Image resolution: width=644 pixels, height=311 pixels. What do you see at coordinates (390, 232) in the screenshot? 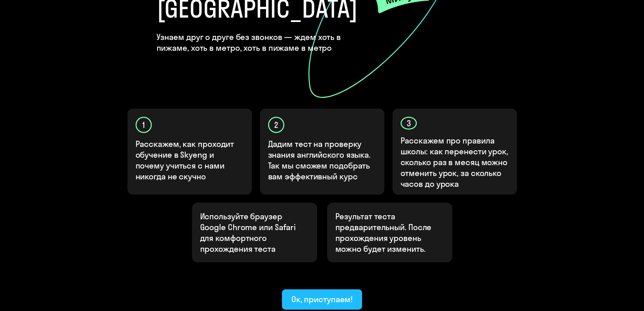
I see `p: Результат теста предварительный. После прохождения уровень можно будет изменить.` at bounding box center [390, 232].